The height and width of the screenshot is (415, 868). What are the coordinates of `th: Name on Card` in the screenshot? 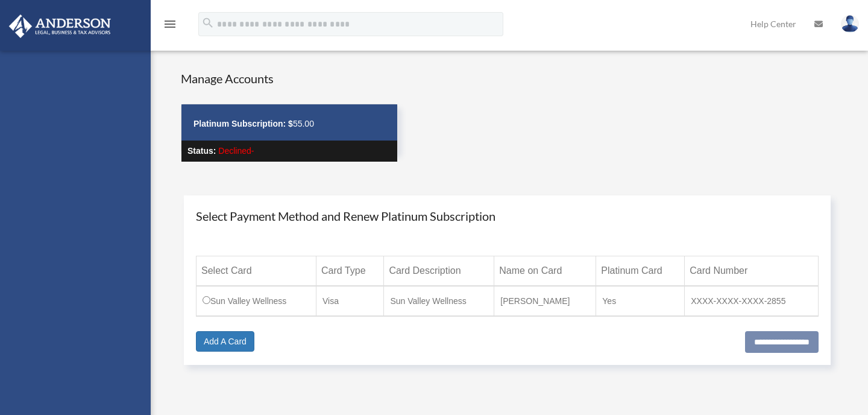 It's located at (545, 272).